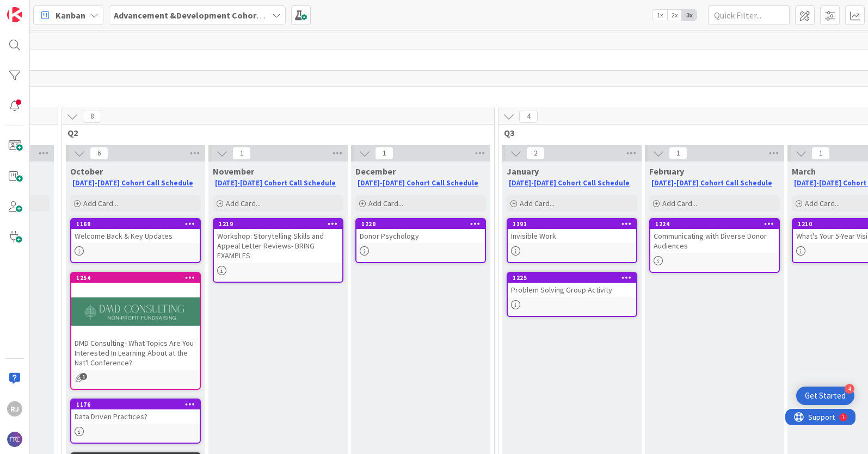 The width and height of the screenshot is (868, 454). Describe the element at coordinates (749, 15) in the screenshot. I see `input: Quick Filter...` at that location.